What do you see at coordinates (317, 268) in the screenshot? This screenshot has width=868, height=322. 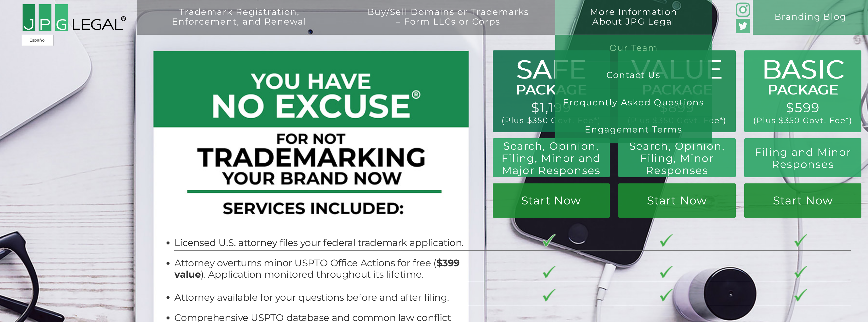 I see `b: $399 value` at bounding box center [317, 268].